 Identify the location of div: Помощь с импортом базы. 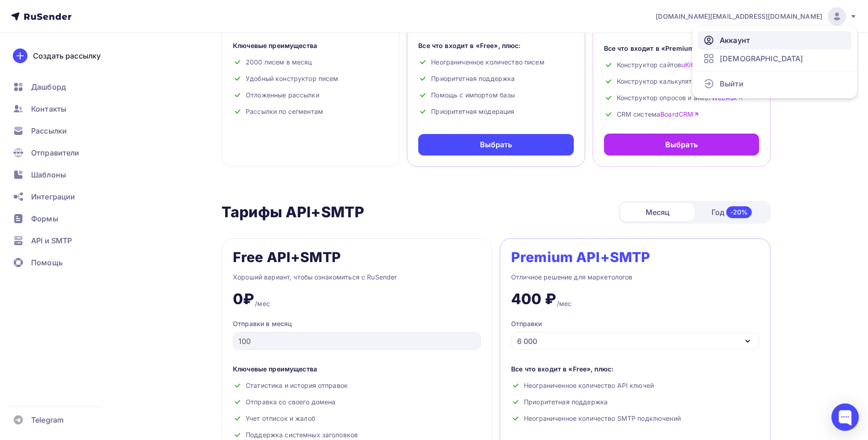
(496, 95).